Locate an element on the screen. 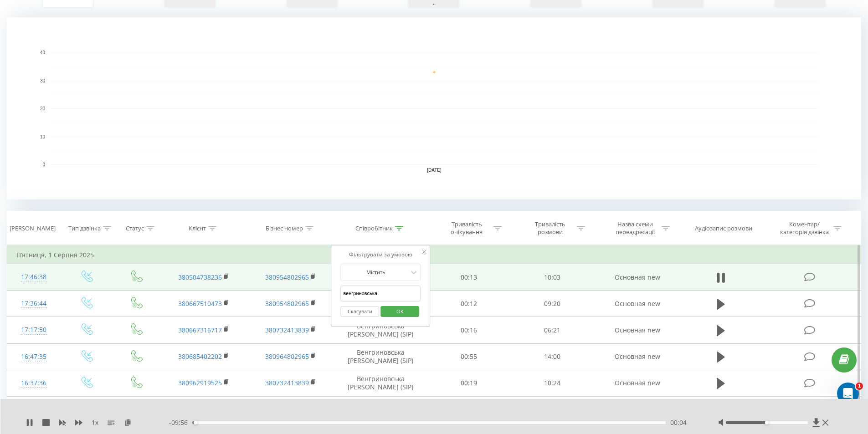 Image resolution: width=868 pixels, height=434 pixels. td: 00:16 is located at coordinates (469, 330).